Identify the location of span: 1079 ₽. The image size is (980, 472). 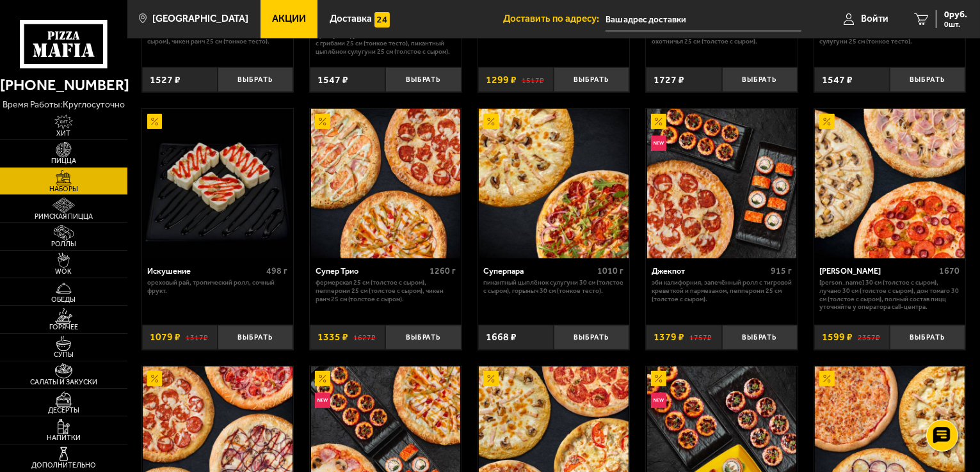
(165, 337).